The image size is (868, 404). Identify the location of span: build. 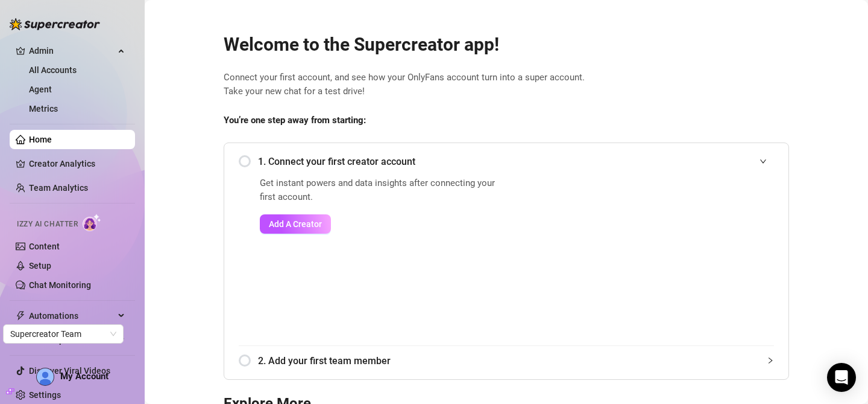
(10, 391).